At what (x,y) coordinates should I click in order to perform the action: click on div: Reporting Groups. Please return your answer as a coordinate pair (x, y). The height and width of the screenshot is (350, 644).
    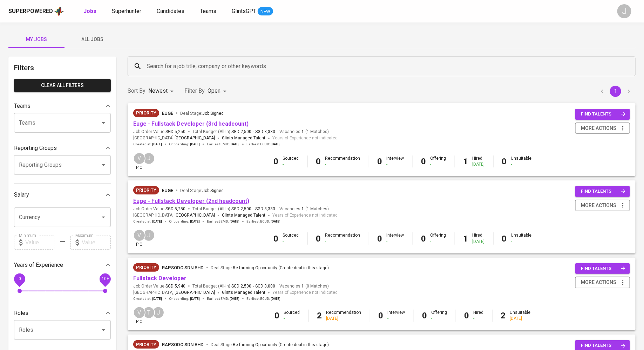
    Looking at the image, I should click on (62, 148).